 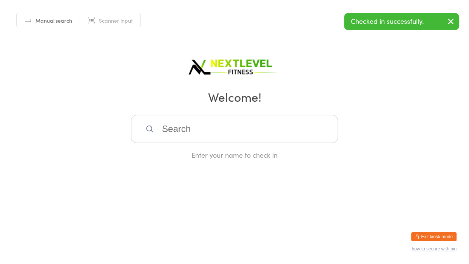 I want to click on input: Search, so click(x=235, y=129).